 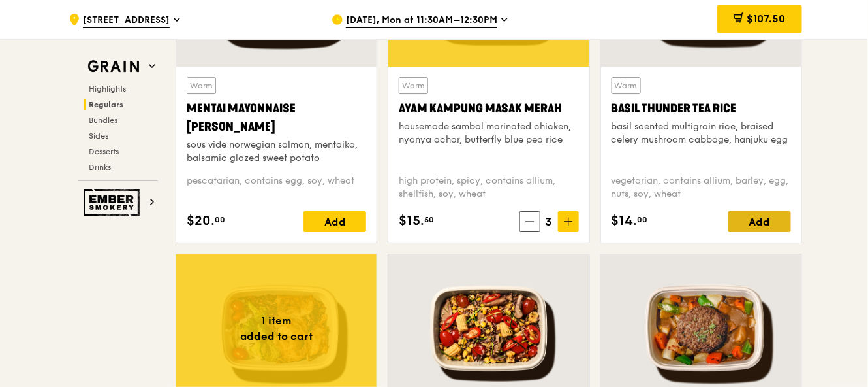 What do you see at coordinates (488, 187) in the screenshot?
I see `div: high protein, spicy, contains allium, shellfish, soy, wheat` at bounding box center [488, 187].